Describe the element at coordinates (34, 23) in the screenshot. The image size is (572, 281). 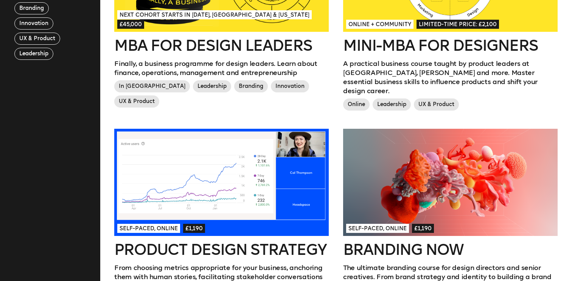
I see `button: Innovation` at that location.